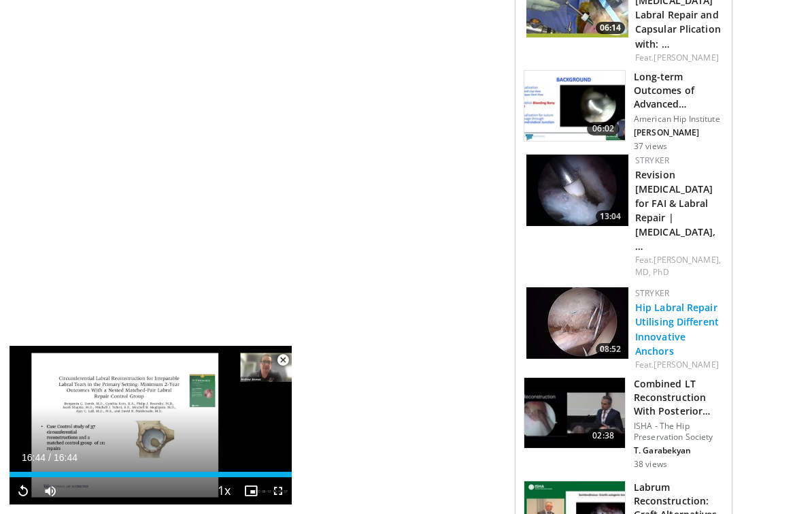  Describe the element at coordinates (603, 436) in the screenshot. I see `span: 02:38` at that location.